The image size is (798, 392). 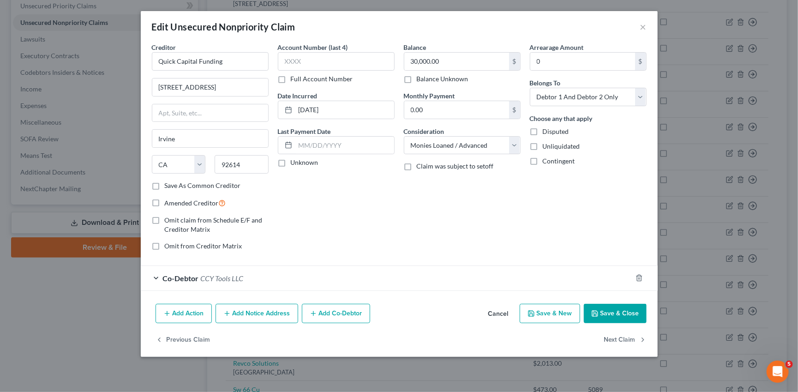 I want to click on span: Co-Debtor, so click(x=181, y=278).